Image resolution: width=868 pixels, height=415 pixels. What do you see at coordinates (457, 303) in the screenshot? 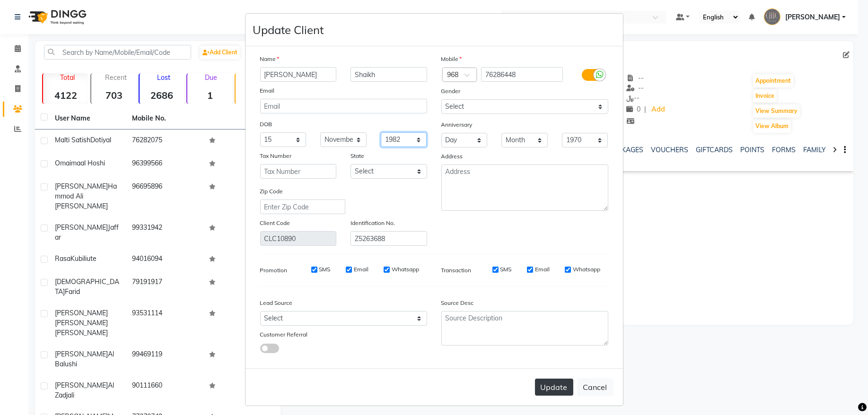
I see `label: Source Desc` at bounding box center [457, 303].